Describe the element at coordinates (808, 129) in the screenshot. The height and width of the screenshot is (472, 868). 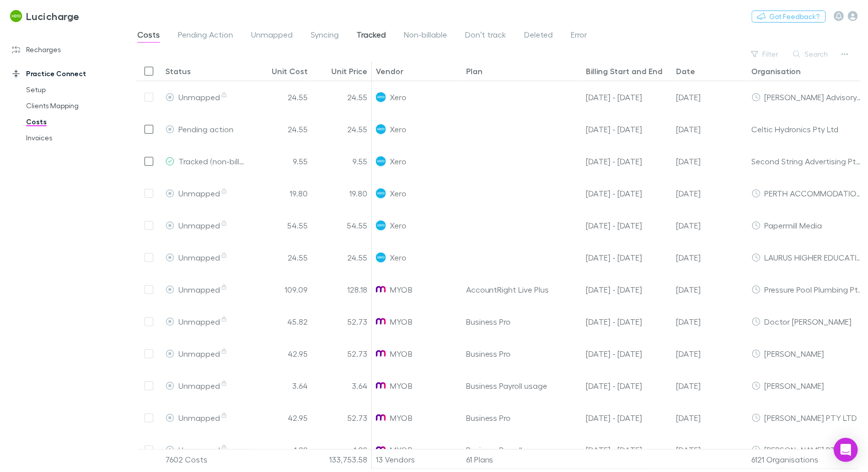
I see `div: Celtic Hydronics Pty Ltd` at that location.